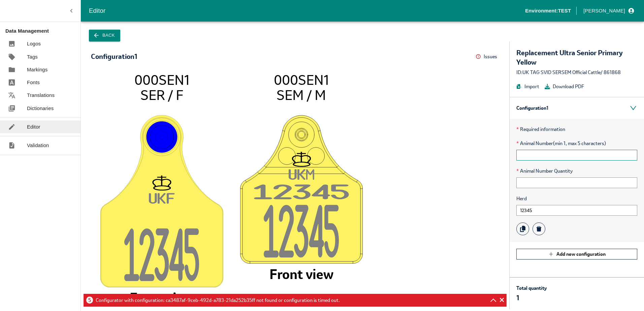 This screenshot has width=644, height=311. Describe the element at coordinates (32, 57) in the screenshot. I see `p: Tags` at that location.